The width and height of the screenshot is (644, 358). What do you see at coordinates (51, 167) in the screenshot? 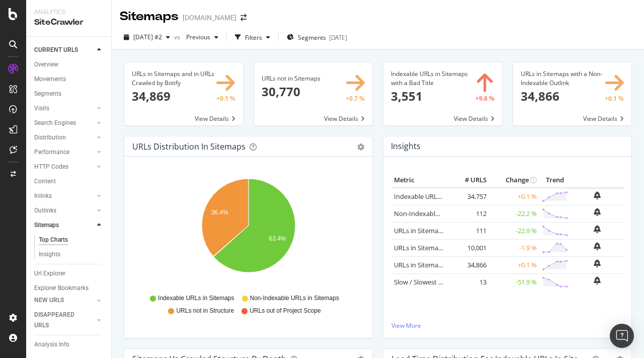
I see `div: HTTP Codes` at bounding box center [51, 167].